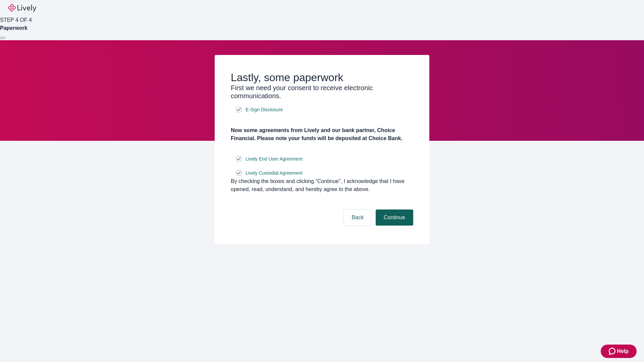  What do you see at coordinates (322, 92) in the screenshot?
I see `h3: First we need your consent to receive electronic communications.` at bounding box center [322, 92].